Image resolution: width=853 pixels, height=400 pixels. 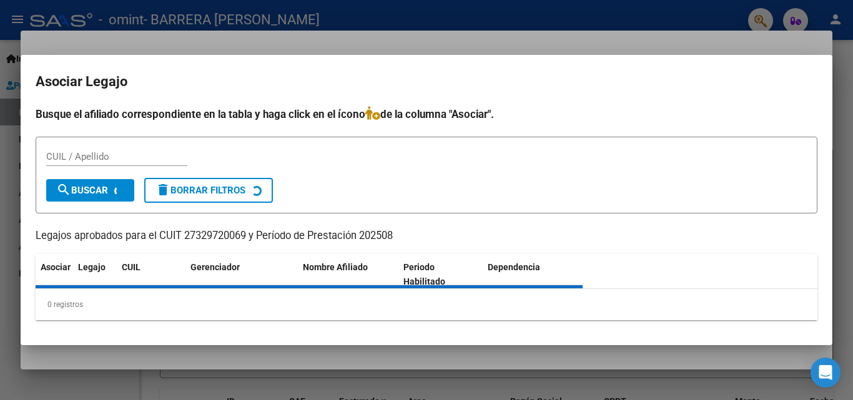 I want to click on mat-icon: delete, so click(x=163, y=190).